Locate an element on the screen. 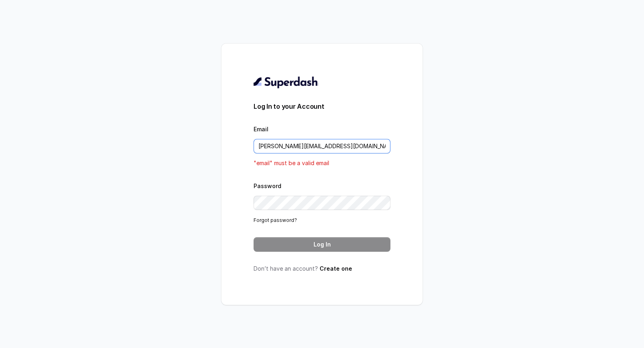 The width and height of the screenshot is (644, 348). input: youremail@example.com is located at coordinates (322, 146).